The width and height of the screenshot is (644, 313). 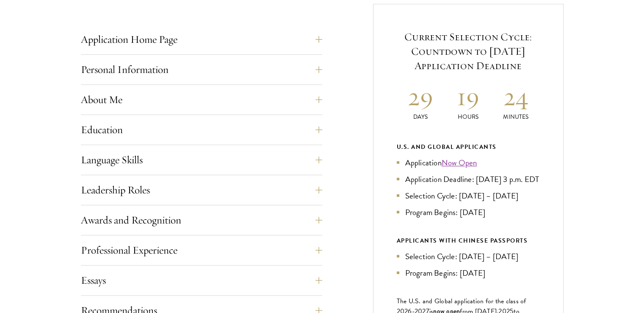 What do you see at coordinates (202, 280) in the screenshot?
I see `button: Essays` at bounding box center [202, 280].